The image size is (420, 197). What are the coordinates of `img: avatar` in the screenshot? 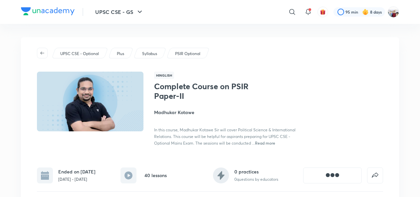 It's located at (322, 12).